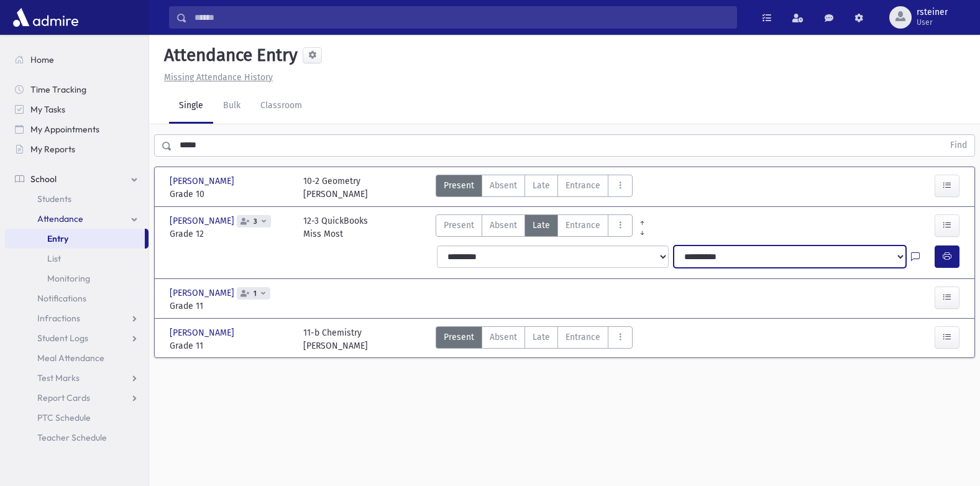 The width and height of the screenshot is (980, 486). I want to click on a: Single, so click(191, 106).